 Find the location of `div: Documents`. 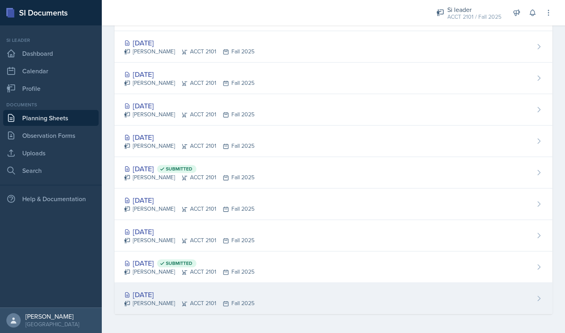

div: Documents is located at coordinates (51, 105).